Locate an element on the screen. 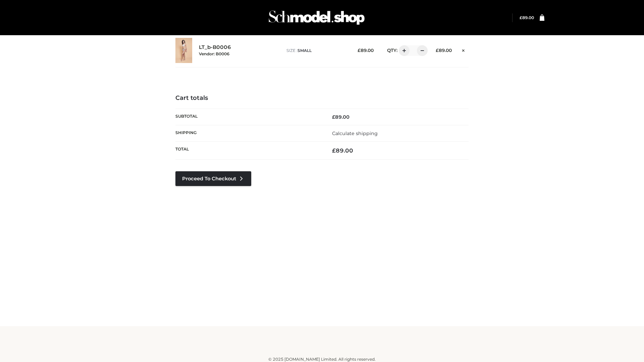 Image resolution: width=644 pixels, height=362 pixels. a: Calculate shipping is located at coordinates (355, 134).